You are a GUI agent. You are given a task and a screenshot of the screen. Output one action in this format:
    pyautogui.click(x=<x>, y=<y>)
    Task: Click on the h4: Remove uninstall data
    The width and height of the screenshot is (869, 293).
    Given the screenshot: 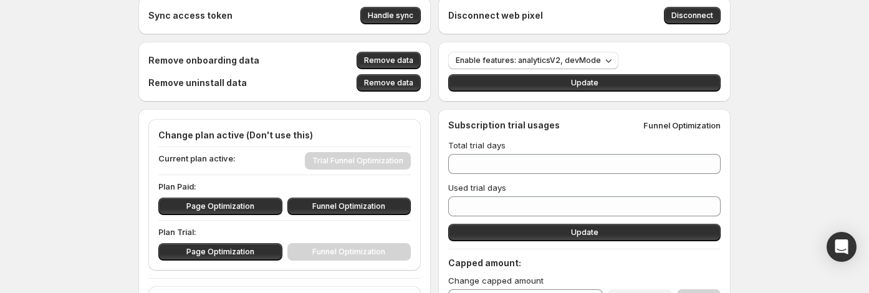 What is the action you would take?
    pyautogui.click(x=198, y=83)
    